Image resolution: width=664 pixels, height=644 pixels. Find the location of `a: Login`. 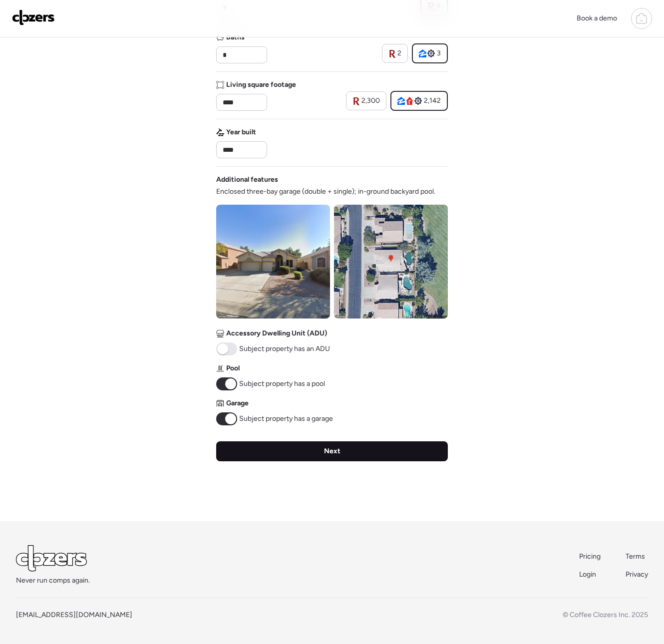

a: Login is located at coordinates (590, 575).